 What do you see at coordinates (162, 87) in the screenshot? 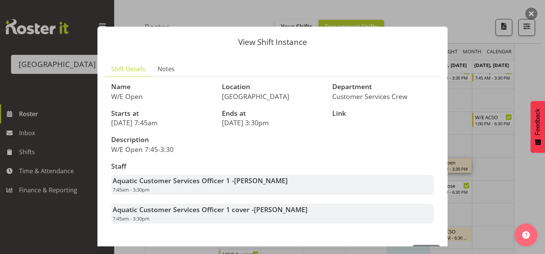
I see `h3: Name` at bounding box center [162, 87].